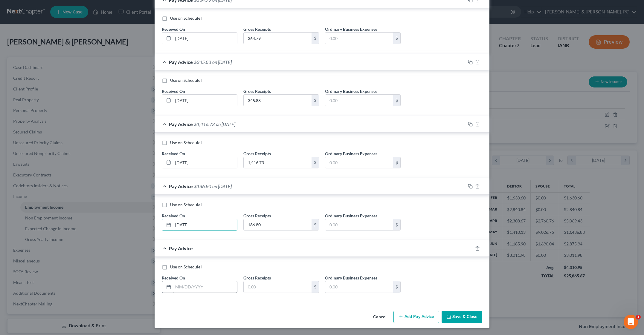 The width and height of the screenshot is (644, 335). Describe the element at coordinates (202, 62) in the screenshot. I see `span: $345.88` at that location.